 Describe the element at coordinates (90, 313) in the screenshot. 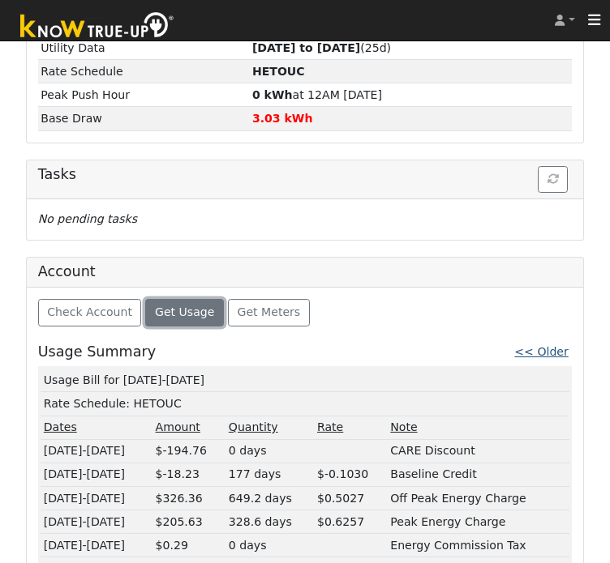

I see `button: Check Account` at that location.